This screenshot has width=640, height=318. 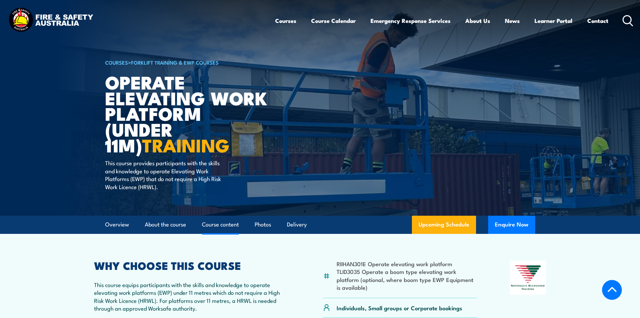 What do you see at coordinates (192, 265) in the screenshot?
I see `h2: WHY CHOOSE THIS COURSE` at bounding box center [192, 265].